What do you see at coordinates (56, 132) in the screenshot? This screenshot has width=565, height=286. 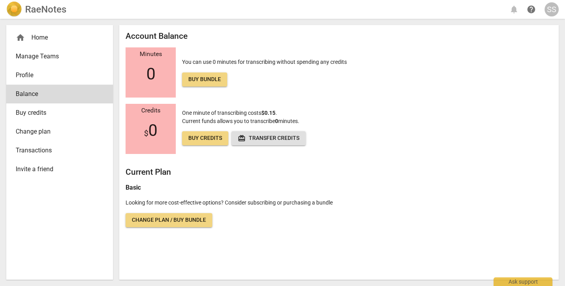 I see `span: Change plan` at bounding box center [56, 132].